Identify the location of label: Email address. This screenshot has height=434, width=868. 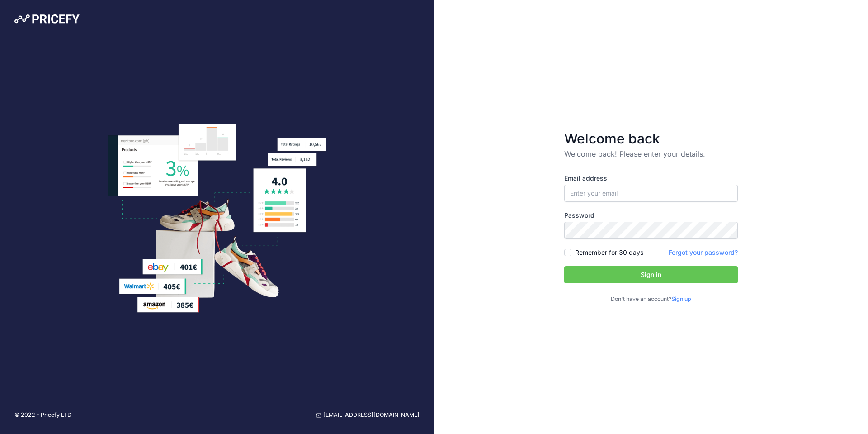
(651, 179).